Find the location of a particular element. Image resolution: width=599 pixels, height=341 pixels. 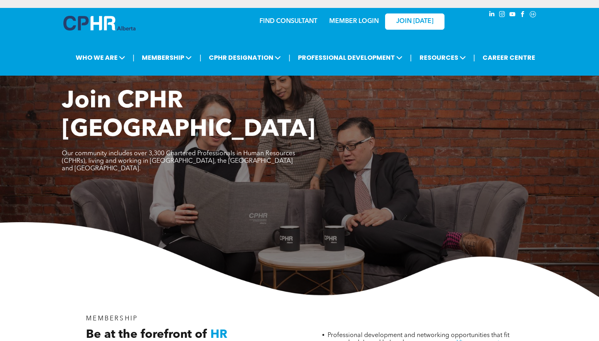

span: CPHR DESIGNATION is located at coordinates (245, 57).